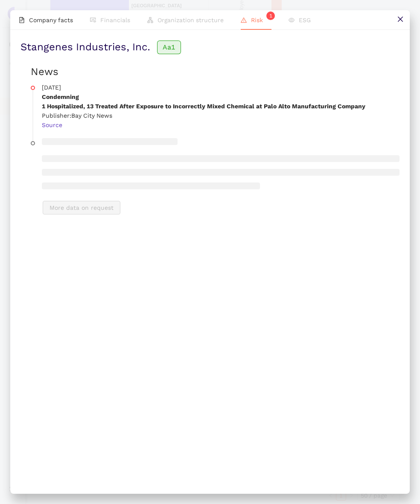 This screenshot has height=504, width=420. What do you see at coordinates (51, 20) in the screenshot?
I see `span: Company facts` at bounding box center [51, 20].